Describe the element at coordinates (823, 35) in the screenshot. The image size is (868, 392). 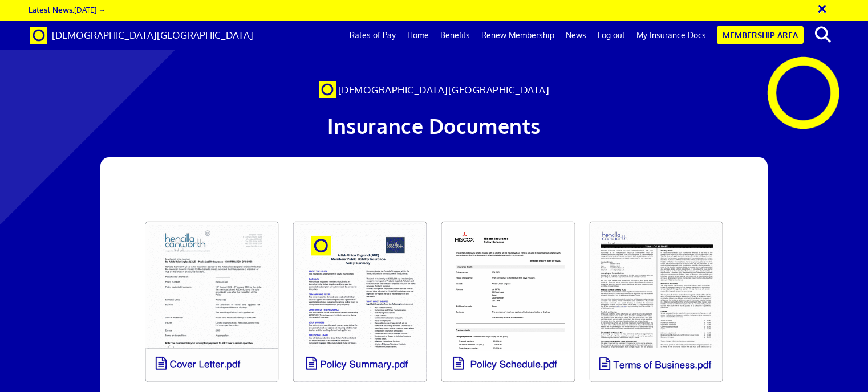
I see `button: search` at that location.